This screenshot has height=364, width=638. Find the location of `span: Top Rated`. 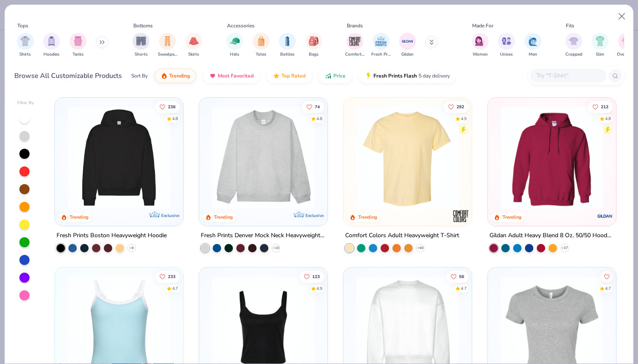

span: Top Rated is located at coordinates (293, 76).